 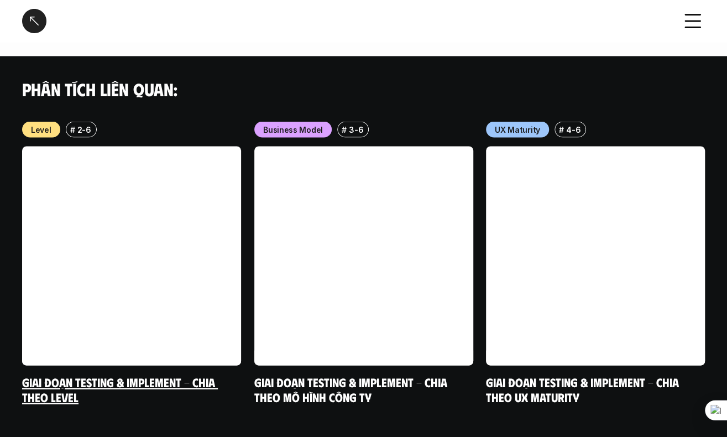 I want to click on p: 4-6, so click(x=573, y=129).